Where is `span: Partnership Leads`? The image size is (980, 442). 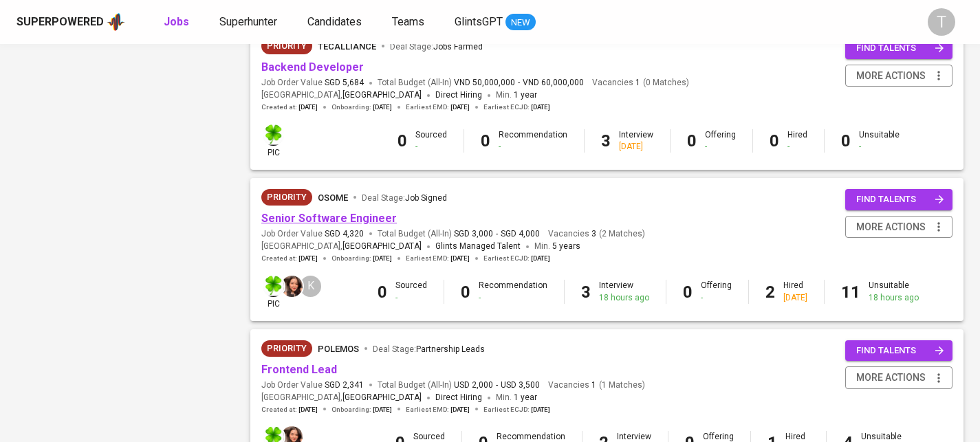 span: Partnership Leads is located at coordinates (450, 349).